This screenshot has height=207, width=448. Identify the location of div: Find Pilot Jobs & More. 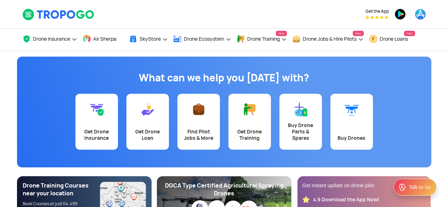
(199, 135).